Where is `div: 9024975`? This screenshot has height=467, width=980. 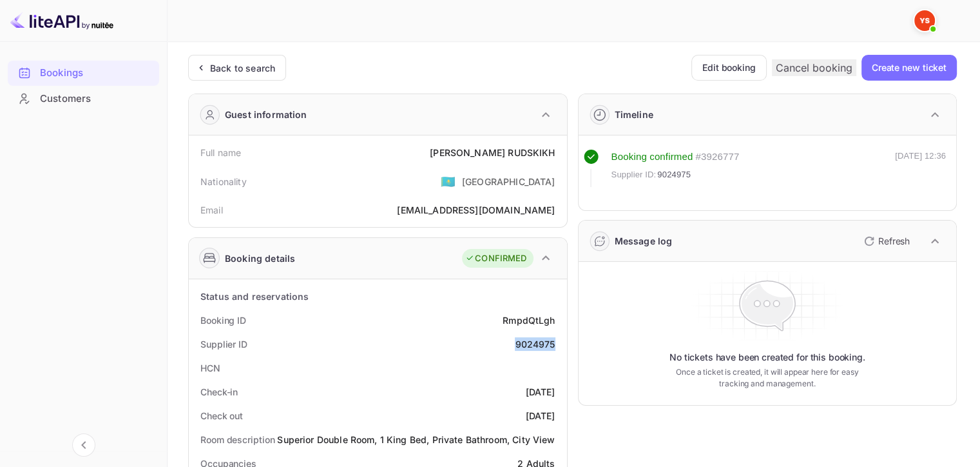
div: 9024975 is located at coordinates (535, 344).